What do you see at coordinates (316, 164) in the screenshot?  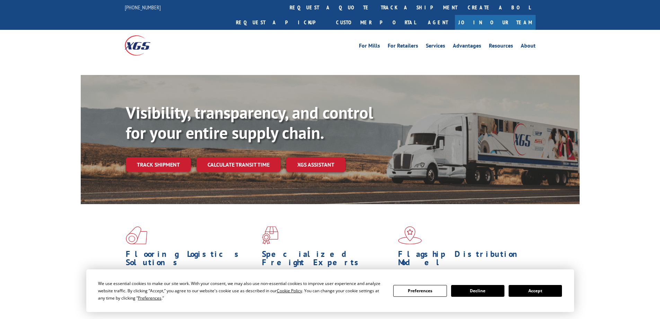 I see `a: XGS ASSISTANT` at bounding box center [316, 164].